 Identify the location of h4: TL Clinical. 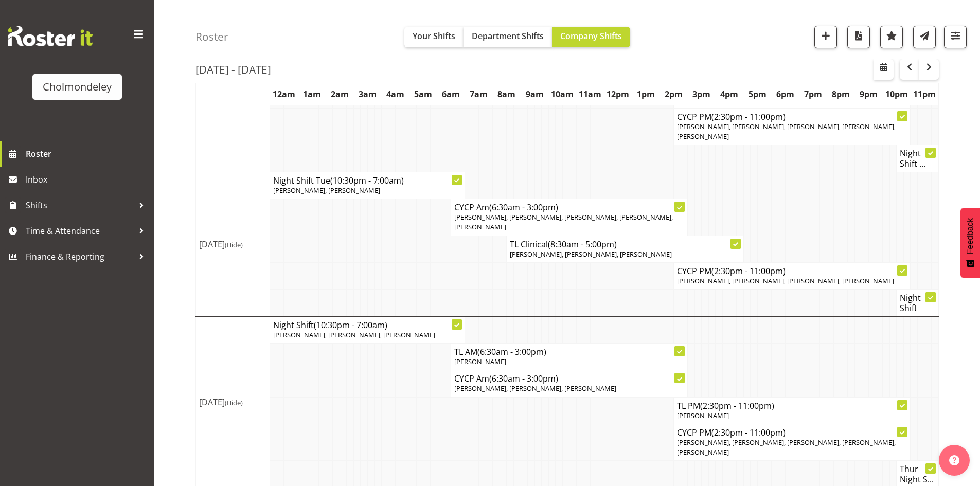
(625, 244).